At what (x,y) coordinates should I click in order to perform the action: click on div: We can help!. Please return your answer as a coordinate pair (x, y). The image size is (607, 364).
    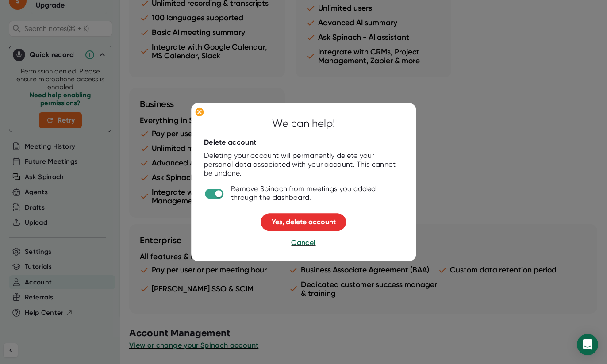
    Looking at the image, I should click on (304, 124).